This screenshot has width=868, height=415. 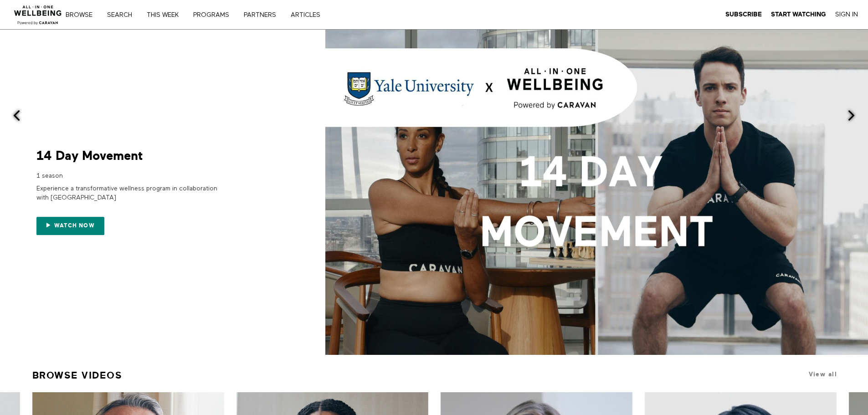 I want to click on a: Browse Videos, so click(x=78, y=375).